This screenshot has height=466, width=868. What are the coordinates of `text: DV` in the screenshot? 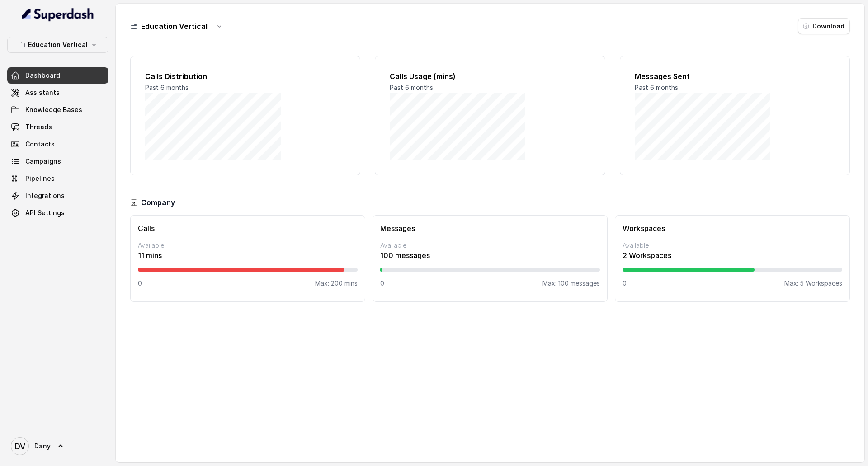 It's located at (20, 446).